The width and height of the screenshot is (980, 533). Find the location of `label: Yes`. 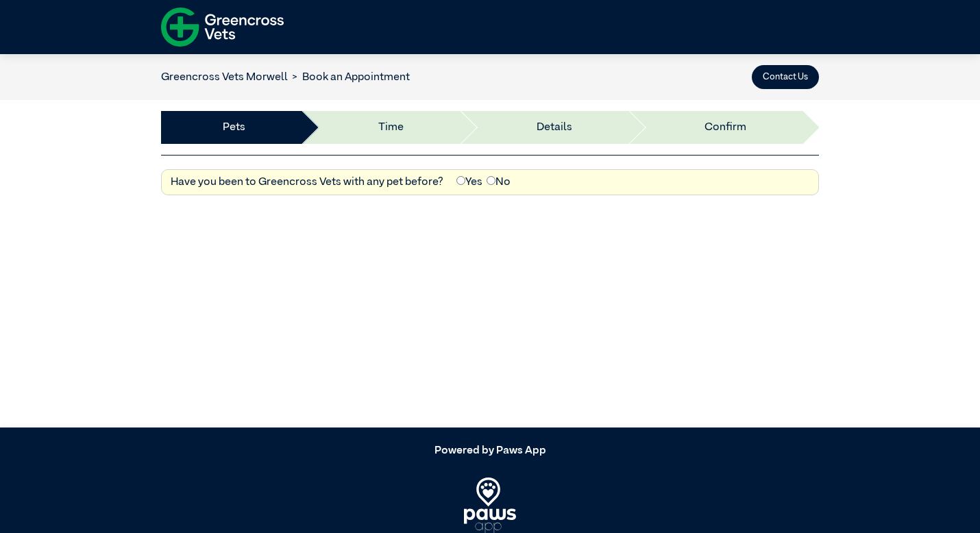

label: Yes is located at coordinates (470, 183).